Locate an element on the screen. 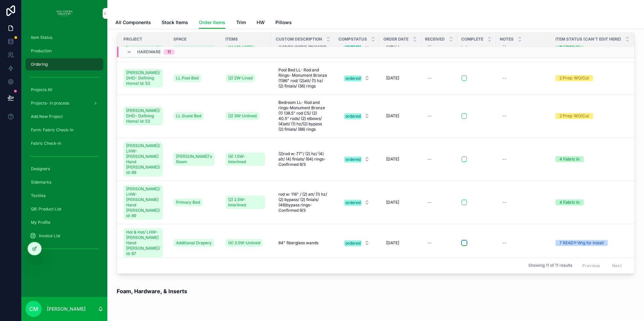 The height and width of the screenshot is (321, 644). span: LL Guest Bed is located at coordinates (189, 116).